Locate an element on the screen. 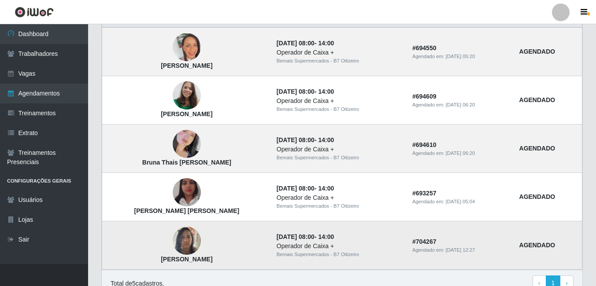 The image size is (596, 286). strong: # 704267 is located at coordinates (424, 242).